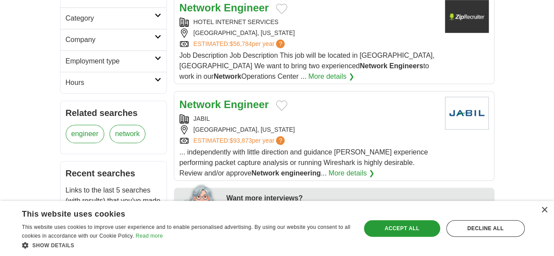  Describe the element at coordinates (308, 22) in the screenshot. I see `div: HOTEL INTERNET SERVICES` at that location.